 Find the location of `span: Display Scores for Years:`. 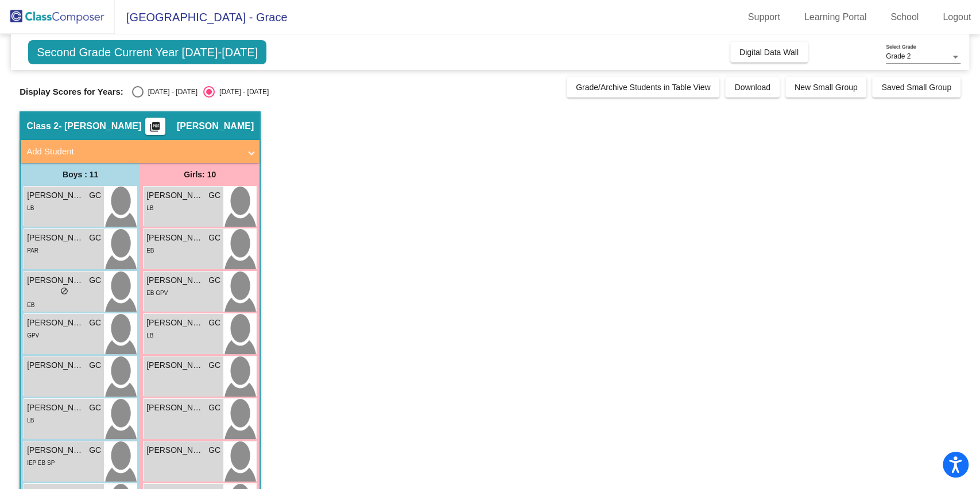

span: Display Scores for Years: is located at coordinates (71, 92).